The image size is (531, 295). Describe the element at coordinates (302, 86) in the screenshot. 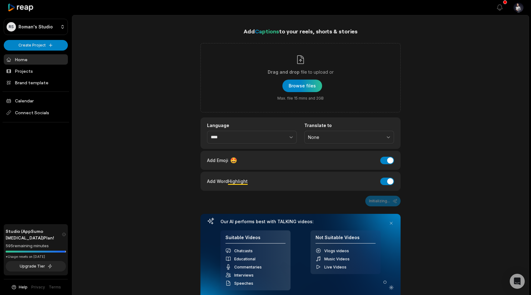

I see `button: Drag and dropfile to upload orMax. file 15 mins and 2GB` at that location.